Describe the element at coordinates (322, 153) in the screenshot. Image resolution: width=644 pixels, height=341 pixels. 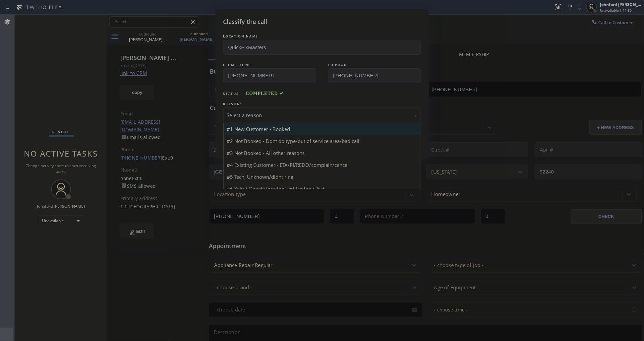
I see `div: #3 Not Booked - All other reasons` at that location.